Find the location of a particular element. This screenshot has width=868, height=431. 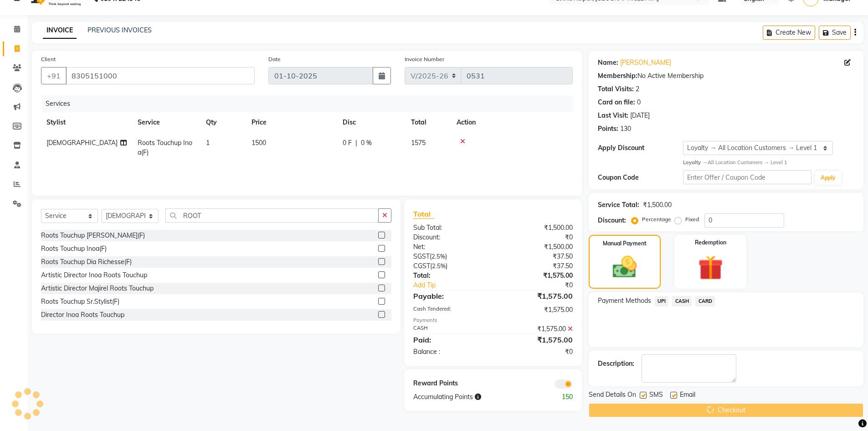

label: Percentage is located at coordinates (657, 220).